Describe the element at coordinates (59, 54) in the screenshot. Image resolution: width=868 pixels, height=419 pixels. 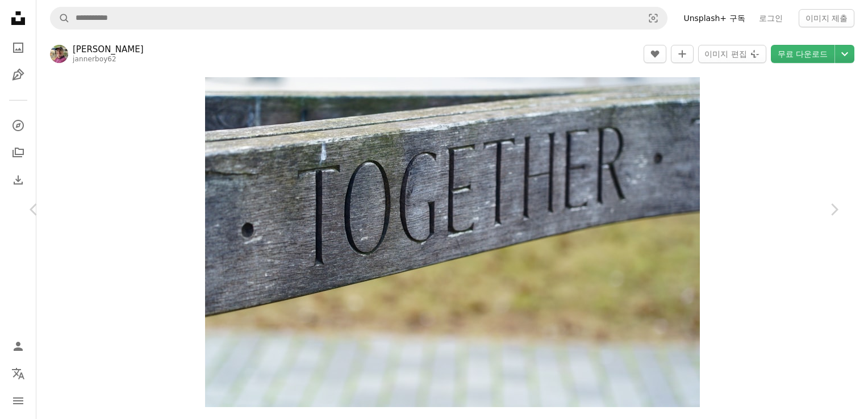
I see `a: Nick Fewings의 프로필로 이동` at that location.